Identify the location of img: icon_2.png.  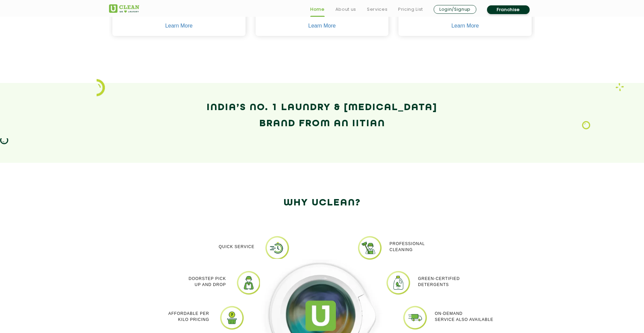
(101, 88).